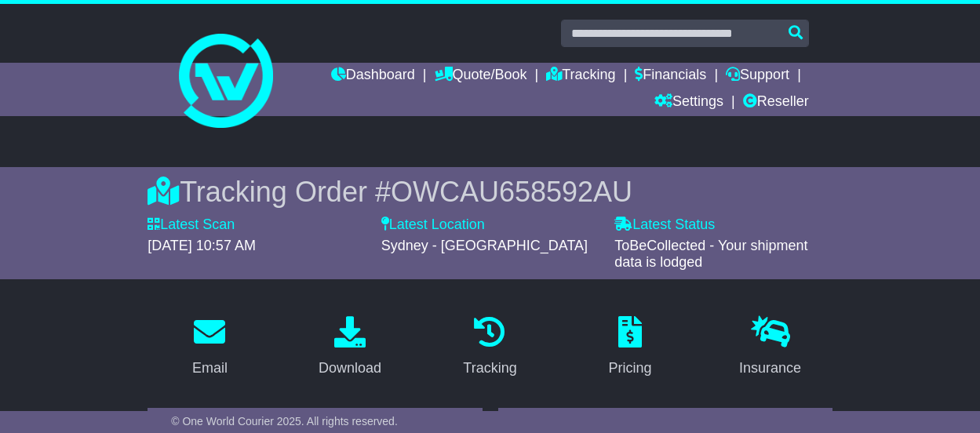 This screenshot has width=980, height=433. Describe the element at coordinates (481, 76) in the screenshot. I see `a: Quote/Book` at that location.